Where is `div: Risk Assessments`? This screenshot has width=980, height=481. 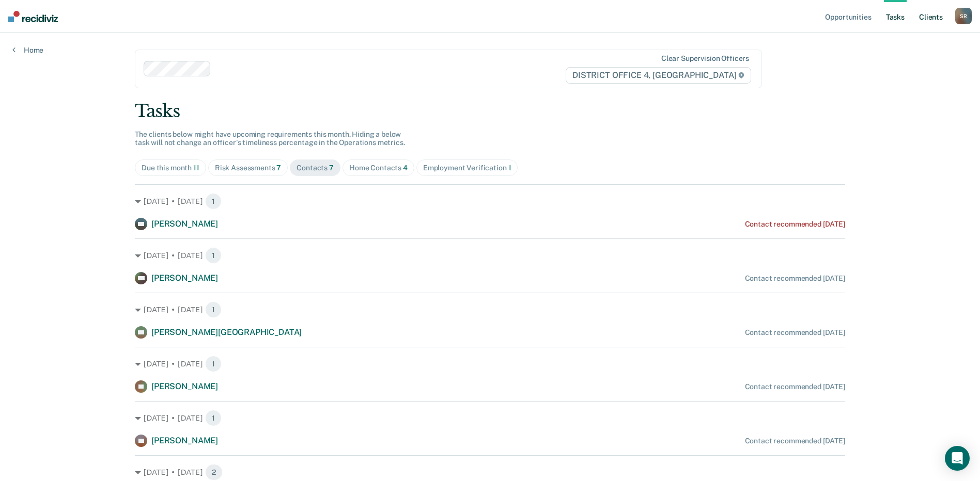
div: Risk Assessments is located at coordinates (248, 167).